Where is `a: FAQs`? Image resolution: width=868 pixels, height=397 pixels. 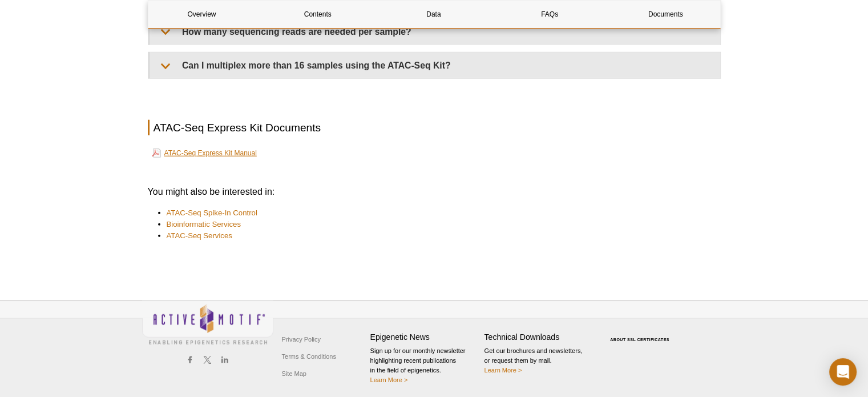
a: FAQs is located at coordinates (549, 14).